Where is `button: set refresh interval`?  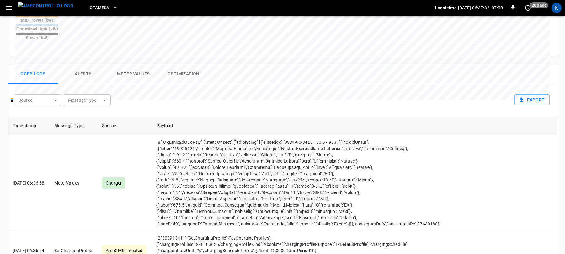
button: set refresh interval is located at coordinates (528, 8).